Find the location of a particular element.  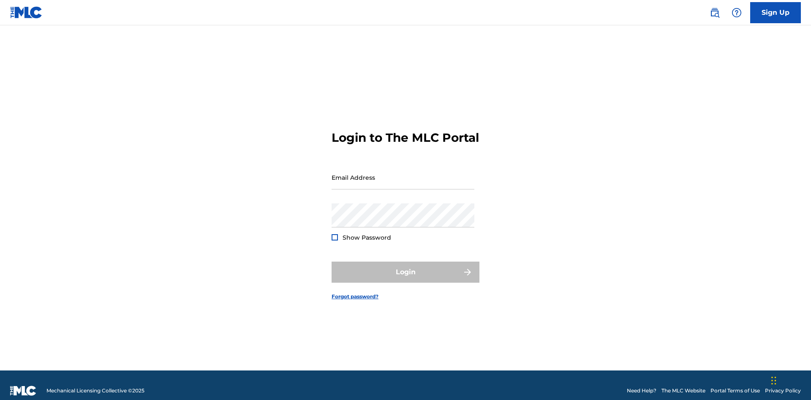

h3: Login to The MLC Portal is located at coordinates (405, 138).